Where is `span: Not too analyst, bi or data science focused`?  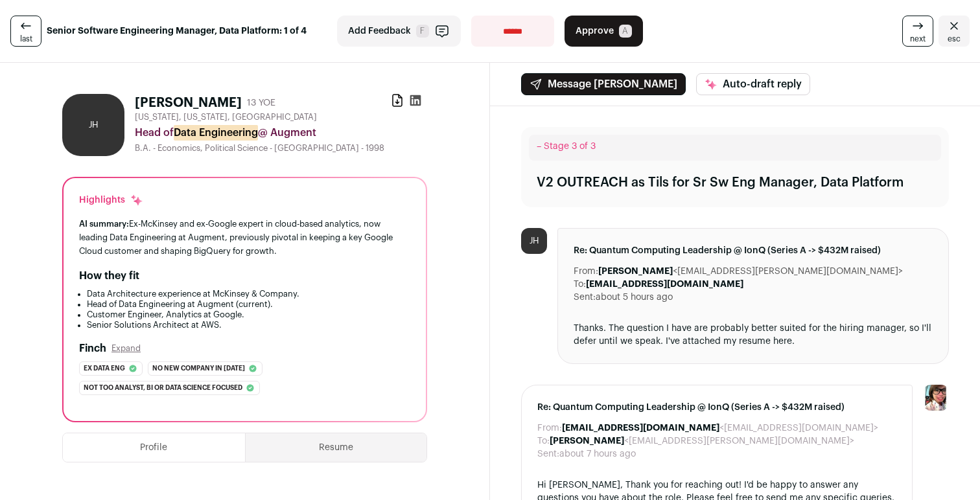
span: Not too analyst, bi or data science focused is located at coordinates (163, 388).